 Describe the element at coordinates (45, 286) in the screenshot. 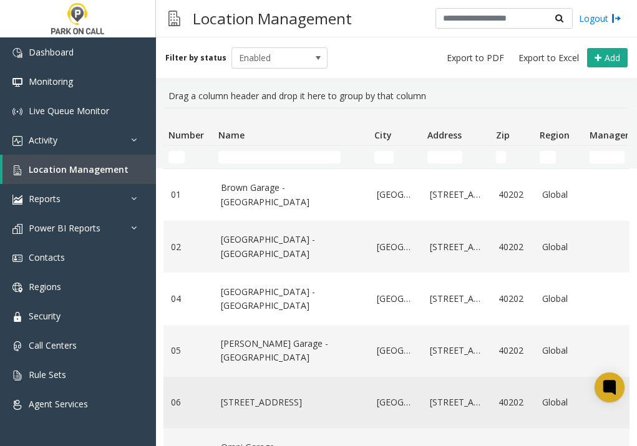

I see `span: Regions` at that location.